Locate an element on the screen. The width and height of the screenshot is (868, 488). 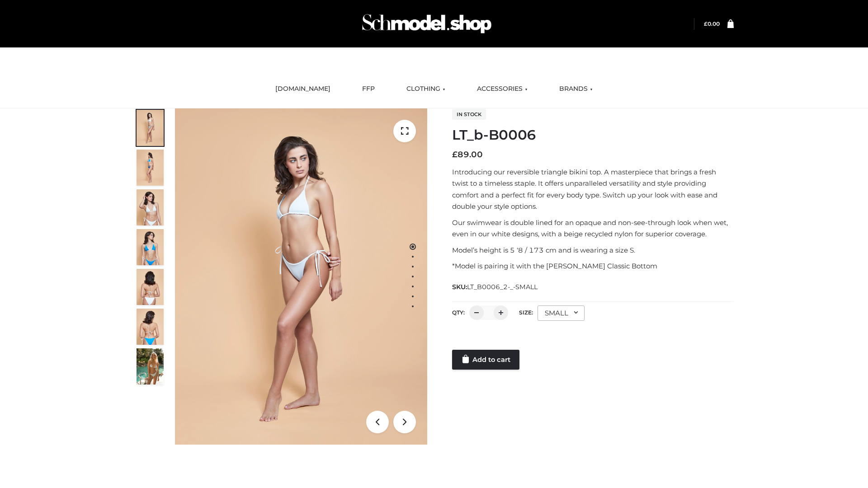
img: ArielClassicBikiniTop_CloudNine_AzureSky_OW114ECO_8-scaled.jpg is located at coordinates (150, 327).